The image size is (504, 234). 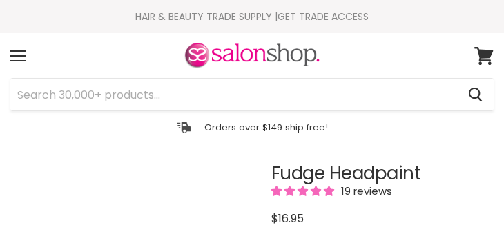 What do you see at coordinates (364, 190) in the screenshot?
I see `span: 19 reviews` at bounding box center [364, 190].